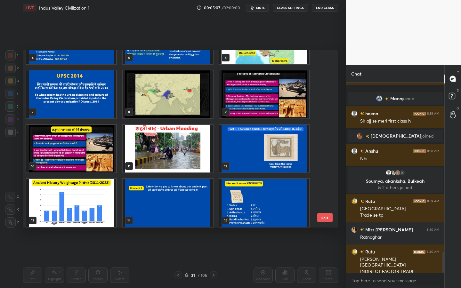 Image resolution: width=461 pixels, height=288 pixels. I want to click on div: LIVE, so click(30, 8).